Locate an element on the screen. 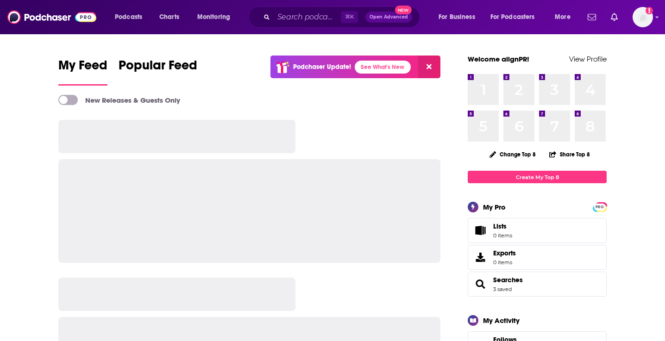  a: PRO is located at coordinates (600, 207).